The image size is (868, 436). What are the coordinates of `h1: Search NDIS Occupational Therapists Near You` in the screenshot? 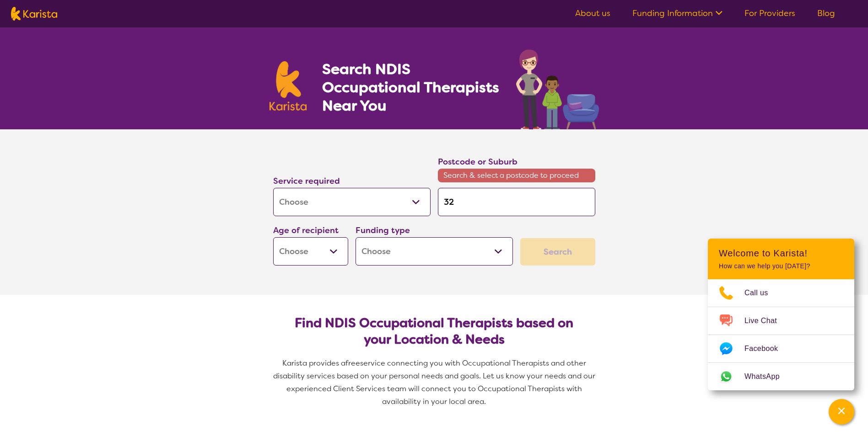 It's located at (411, 87).